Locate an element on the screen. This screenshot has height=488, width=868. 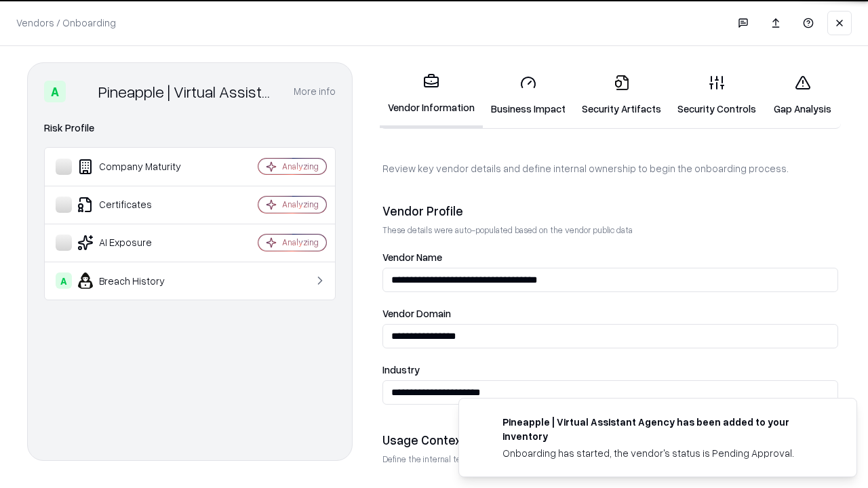
p: Vendors / Onboarding is located at coordinates (66, 22).